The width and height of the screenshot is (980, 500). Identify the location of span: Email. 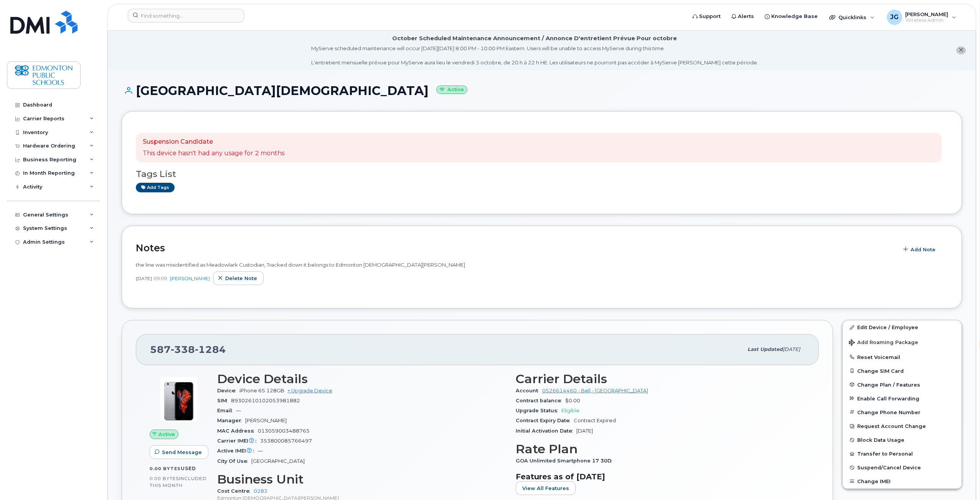
(226, 410).